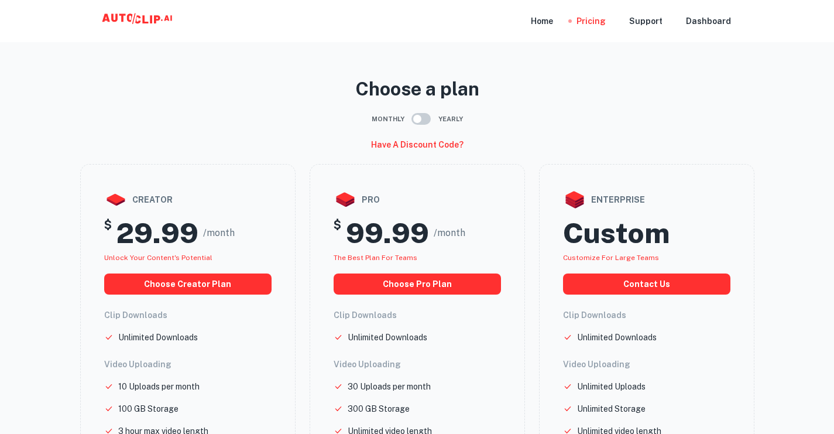 Image resolution: width=834 pixels, height=434 pixels. What do you see at coordinates (611, 386) in the screenshot?
I see `p: Unlimited Uploads` at bounding box center [611, 386].